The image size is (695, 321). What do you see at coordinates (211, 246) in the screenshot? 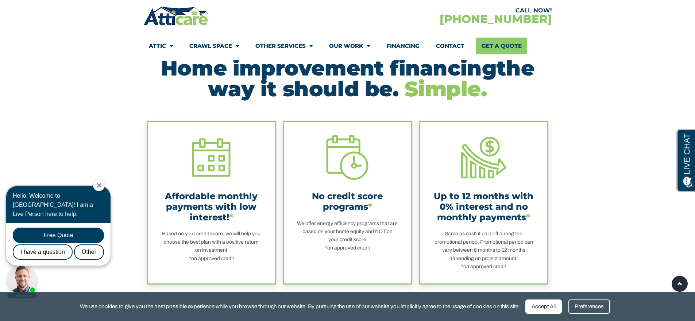
I see `div: Based on your credit score, we will help you choose the best plan with a positive return on inves...` at bounding box center [211, 246].